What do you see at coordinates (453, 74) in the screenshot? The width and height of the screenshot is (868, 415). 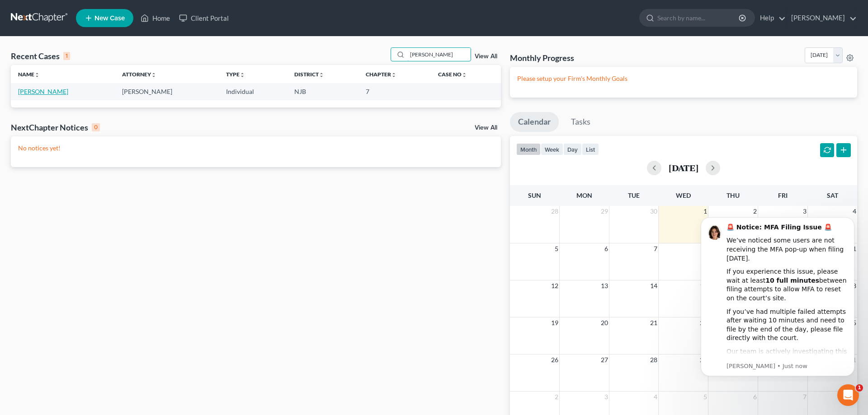 I see `a: Case Nounfold_more` at bounding box center [453, 74].